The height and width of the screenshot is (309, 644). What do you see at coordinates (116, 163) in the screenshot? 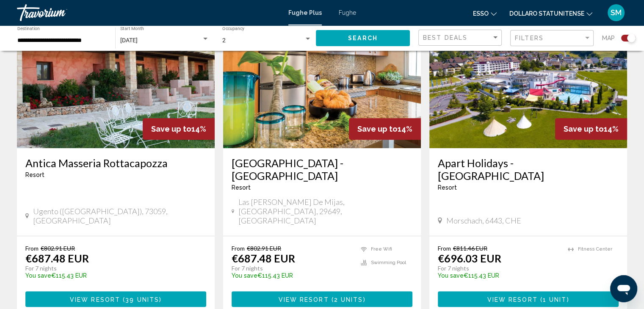
I see `a: Antica Masseria Rottacapozza` at bounding box center [116, 163].